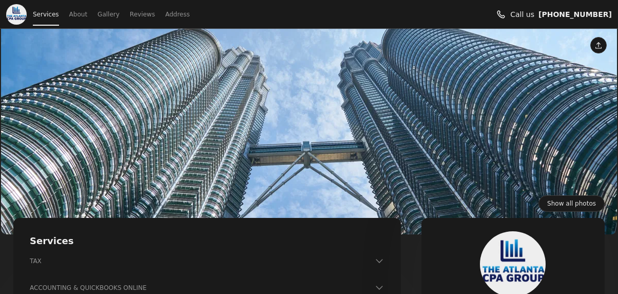 This screenshot has width=618, height=294. I want to click on span: Call us, so click(522, 14).